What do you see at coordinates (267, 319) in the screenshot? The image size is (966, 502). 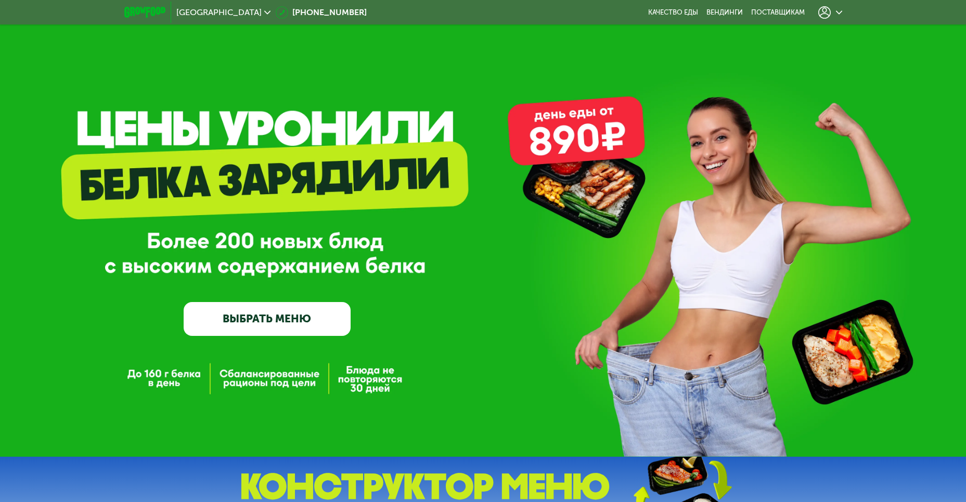 I see `a: ВЫБРАТЬ МЕНЮ` at bounding box center [267, 319].